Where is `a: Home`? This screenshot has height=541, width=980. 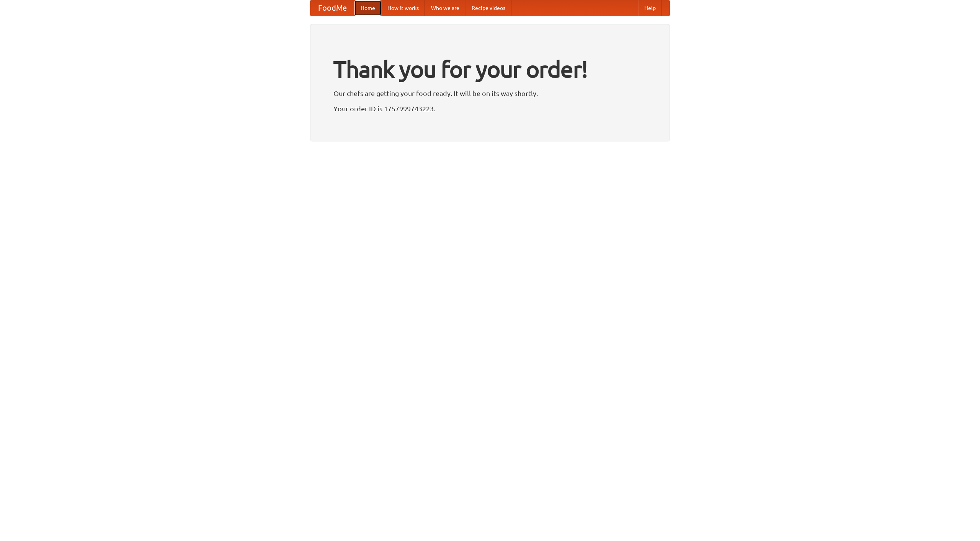
a: Home is located at coordinates (368, 8).